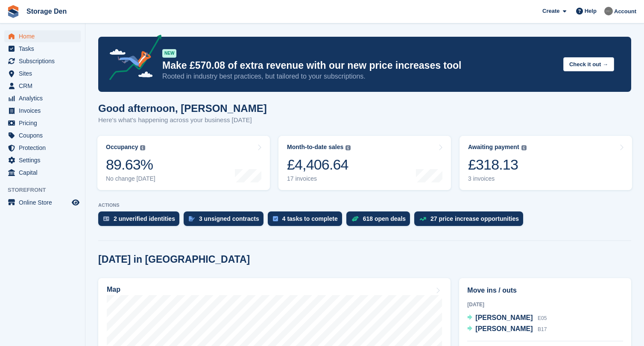  Describe the element at coordinates (380, 221) in the screenshot. I see `a: 618 open deals` at that location.